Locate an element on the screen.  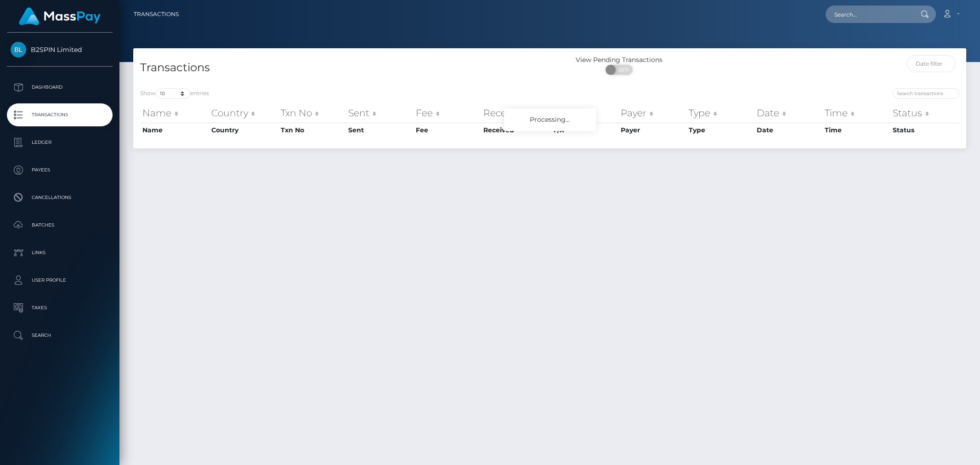
a: Links is located at coordinates (59, 252).